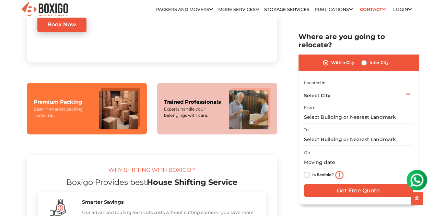 The image size is (434, 216). I want to click on label: To, so click(306, 130).